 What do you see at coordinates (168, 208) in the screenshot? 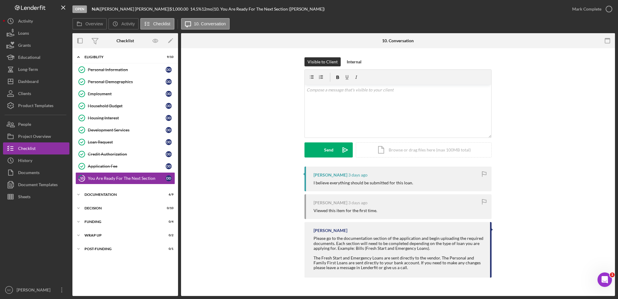
I see `div: 0 / 10` at bounding box center [168, 208].